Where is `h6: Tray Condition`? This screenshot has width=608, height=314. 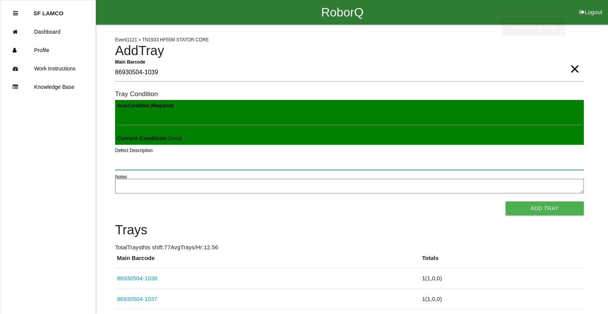
h6: Tray Condition is located at coordinates (349, 94).